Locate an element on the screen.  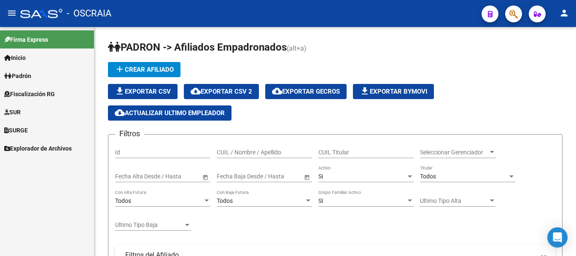
span: PADRON -> Afiliados Empadronados is located at coordinates (197, 47).